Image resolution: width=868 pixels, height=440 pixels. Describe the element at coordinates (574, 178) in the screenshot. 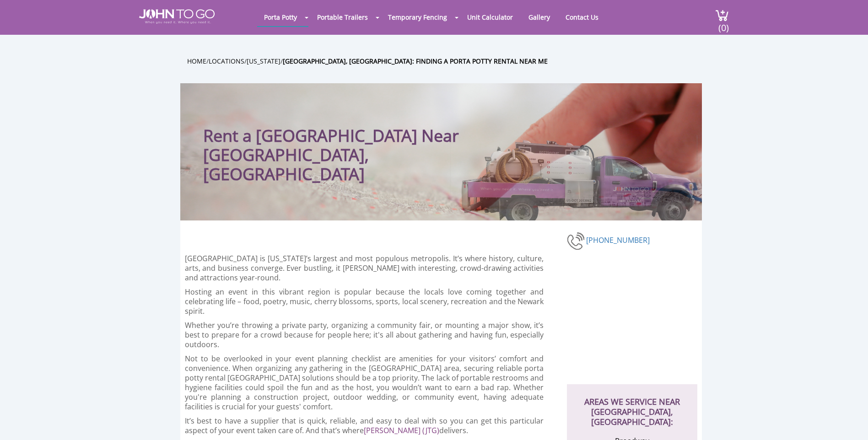

I see `img: Truck` at that location.